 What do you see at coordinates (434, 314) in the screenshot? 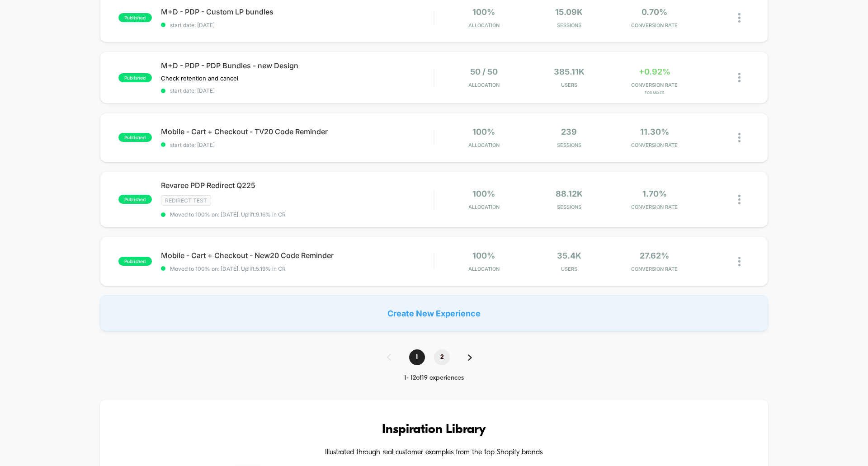
I see `div: Create New Experience` at bounding box center [434, 314].